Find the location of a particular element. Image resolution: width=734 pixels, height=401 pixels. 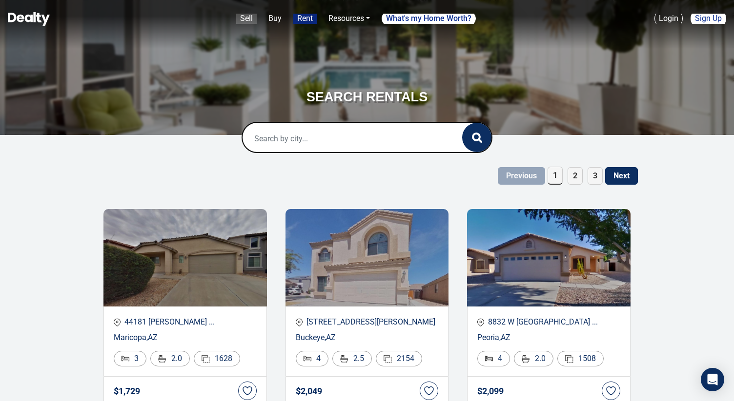

h3: SEARCH RENTALS is located at coordinates (367, 97).